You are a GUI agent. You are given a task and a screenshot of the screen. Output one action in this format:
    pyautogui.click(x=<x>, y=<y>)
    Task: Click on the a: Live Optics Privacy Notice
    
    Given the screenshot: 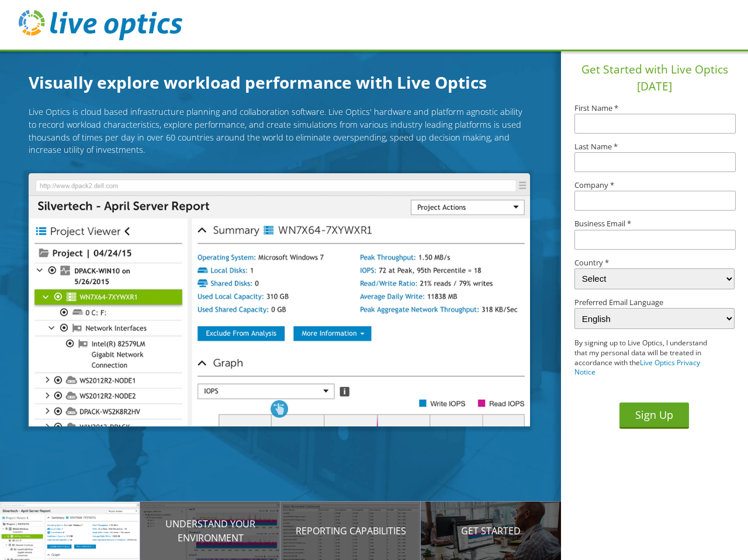 What is the action you would take?
    pyautogui.click(x=637, y=368)
    